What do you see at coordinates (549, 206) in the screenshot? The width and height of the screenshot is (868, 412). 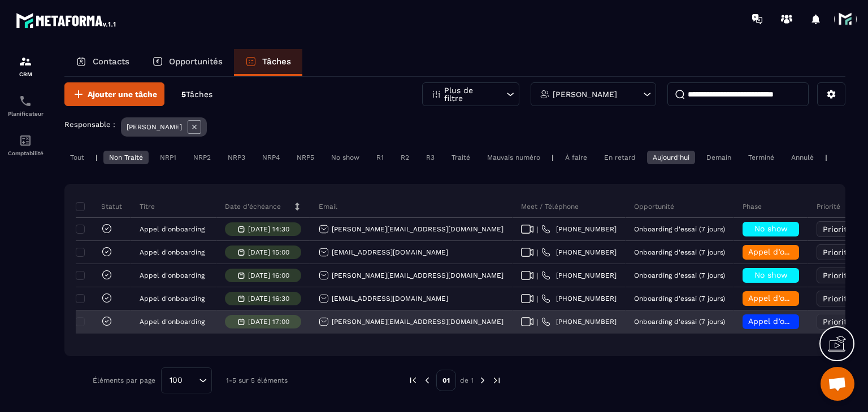 I see `p: Meet / Téléphone` at bounding box center [549, 206].